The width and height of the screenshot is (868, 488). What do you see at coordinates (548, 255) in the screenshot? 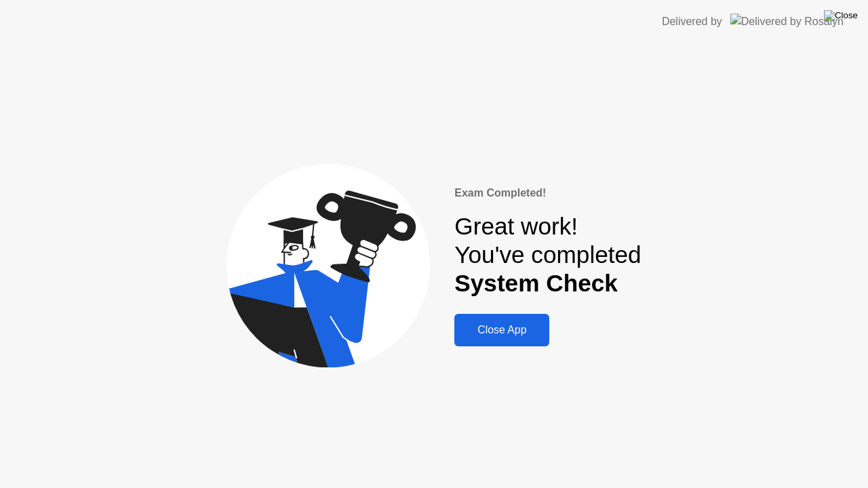
I see `div: Great work! You've completed` at bounding box center [548, 255].